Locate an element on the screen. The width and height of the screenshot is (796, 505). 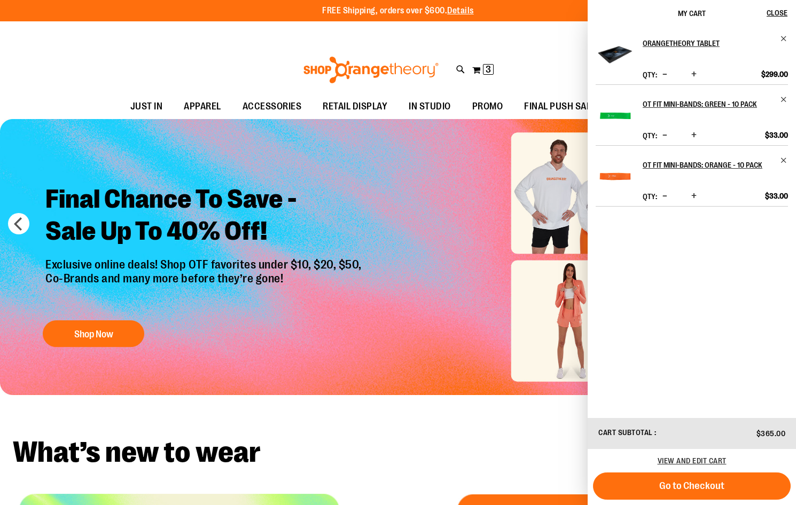
span: 3 is located at coordinates (488, 69).